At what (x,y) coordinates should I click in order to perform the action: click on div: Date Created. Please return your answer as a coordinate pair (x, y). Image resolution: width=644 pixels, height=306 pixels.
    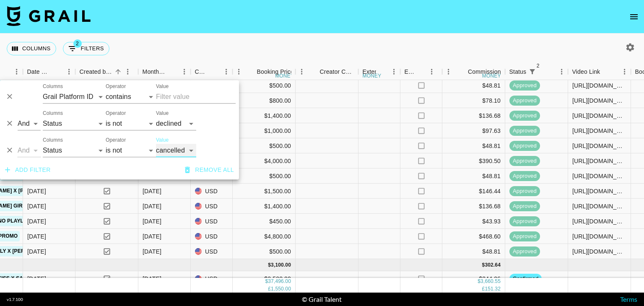
    Looking at the image, I should click on (39, 72).